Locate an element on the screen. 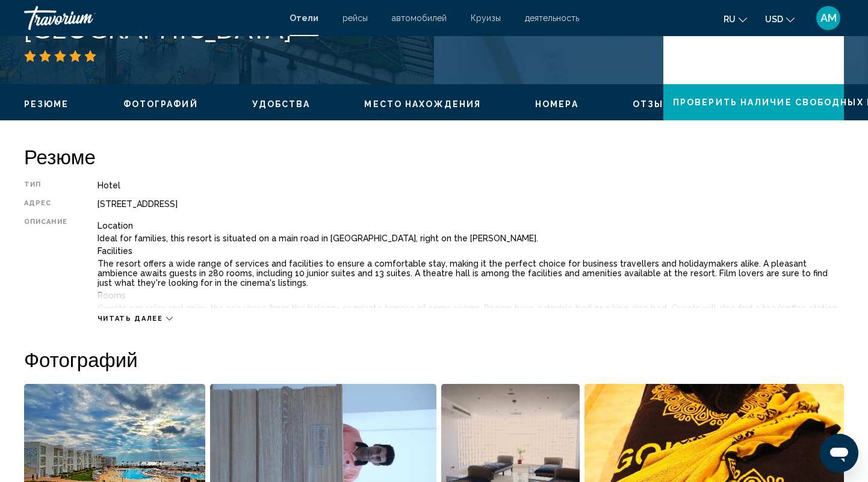  span: USD is located at coordinates (774, 19).